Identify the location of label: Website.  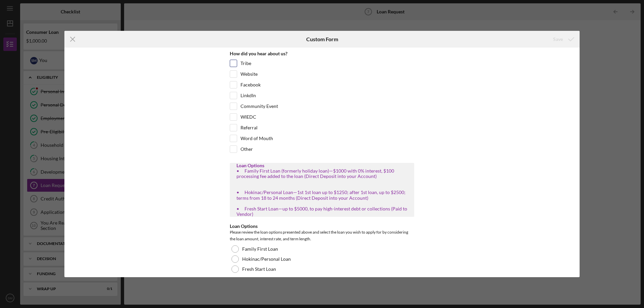
(249, 74).